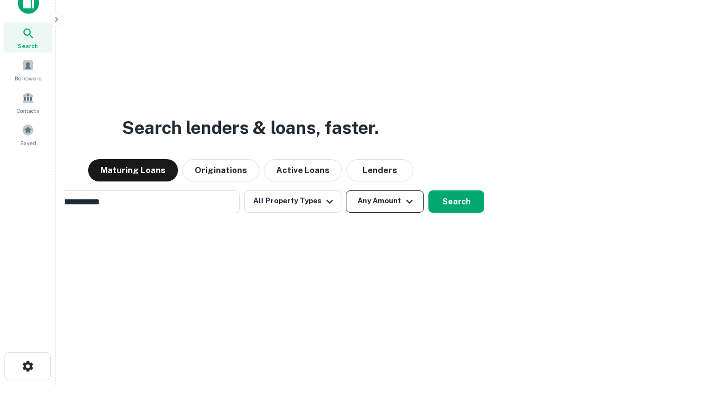  What do you see at coordinates (456, 201) in the screenshot?
I see `button: Search` at bounding box center [456, 201].